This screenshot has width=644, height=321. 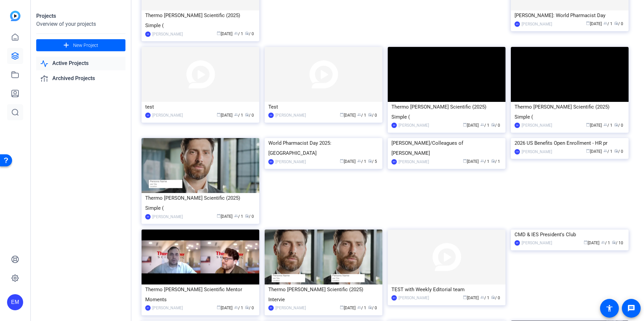 What do you see at coordinates (631, 309) in the screenshot?
I see `mat-icon: message` at bounding box center [631, 309].